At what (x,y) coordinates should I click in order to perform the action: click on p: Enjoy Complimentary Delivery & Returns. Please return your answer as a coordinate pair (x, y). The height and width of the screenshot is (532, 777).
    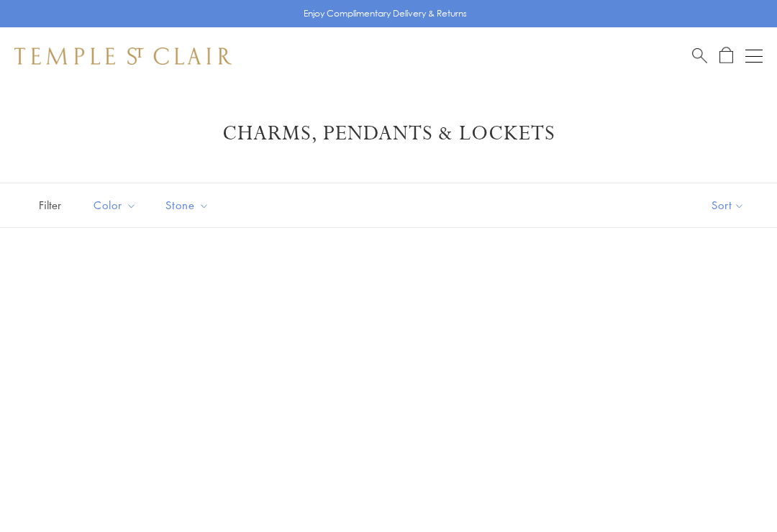
    Looking at the image, I should click on (384, 13).